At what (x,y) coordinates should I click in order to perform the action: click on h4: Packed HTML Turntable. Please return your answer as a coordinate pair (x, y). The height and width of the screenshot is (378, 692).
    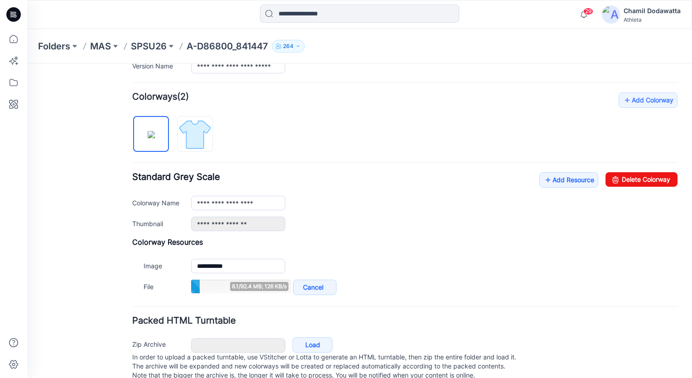
    Looking at the image, I should click on (378, 257).